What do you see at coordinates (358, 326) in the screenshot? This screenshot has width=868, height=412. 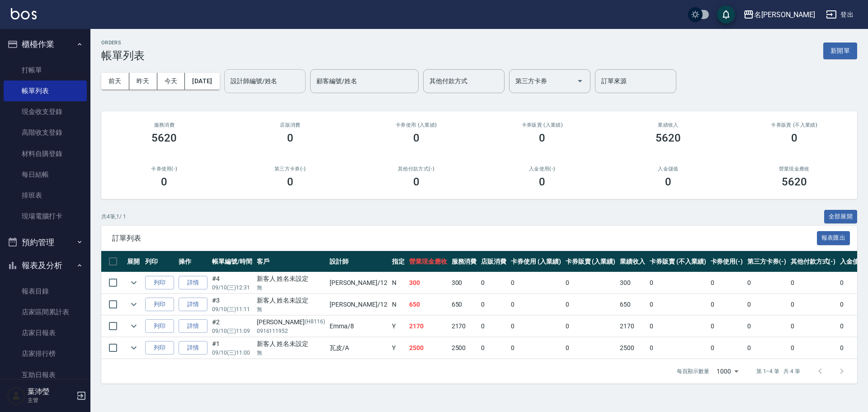 I see `td: Emma /8` at bounding box center [358, 326].